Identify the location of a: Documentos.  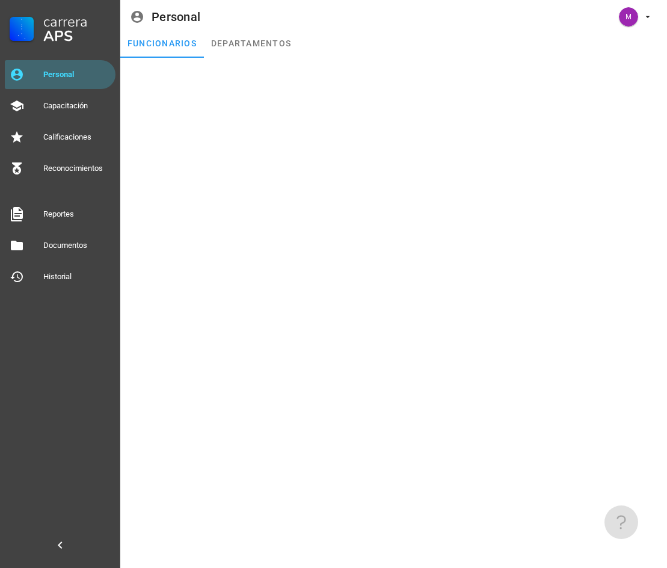
(60, 245).